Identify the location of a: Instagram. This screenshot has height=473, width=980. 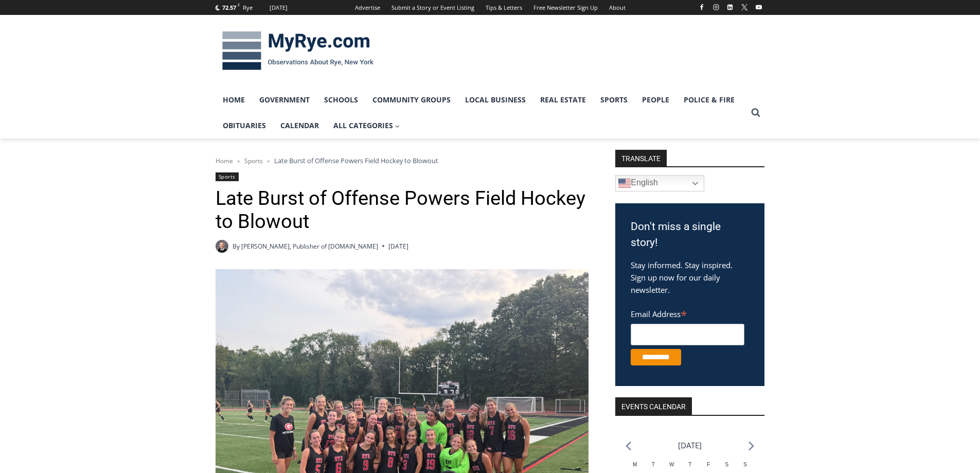
(716, 8).